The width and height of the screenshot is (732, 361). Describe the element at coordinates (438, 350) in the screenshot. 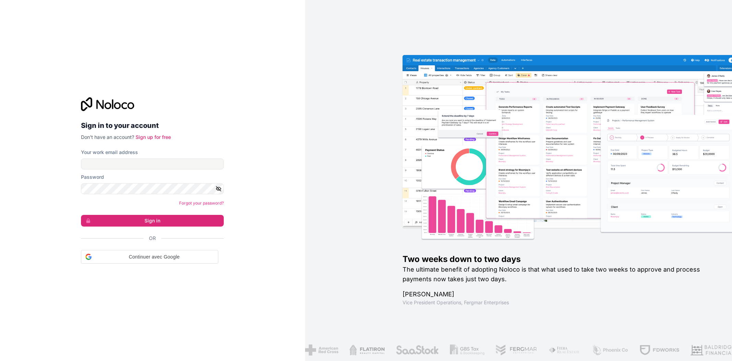

I see `img: /assets/gbstax-C-GtDUiK.png` at that location.